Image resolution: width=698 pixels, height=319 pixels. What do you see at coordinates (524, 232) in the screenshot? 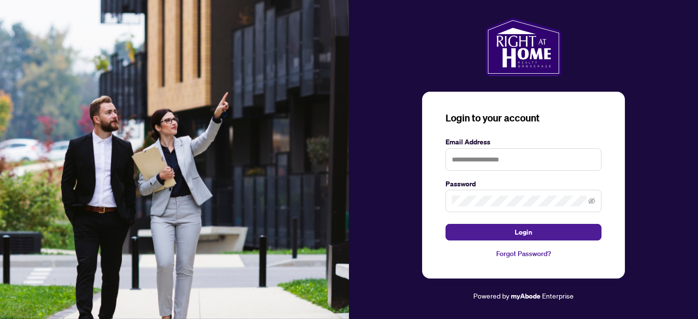
I see `button: Login` at bounding box center [524, 232].